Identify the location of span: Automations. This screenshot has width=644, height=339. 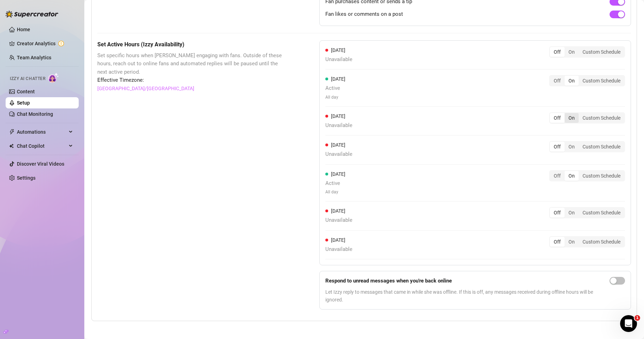
(42, 132).